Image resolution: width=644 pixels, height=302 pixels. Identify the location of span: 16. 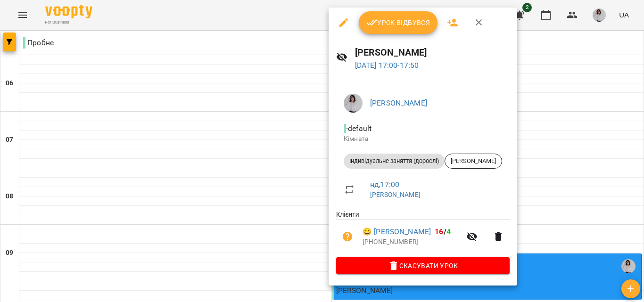
(439, 232).